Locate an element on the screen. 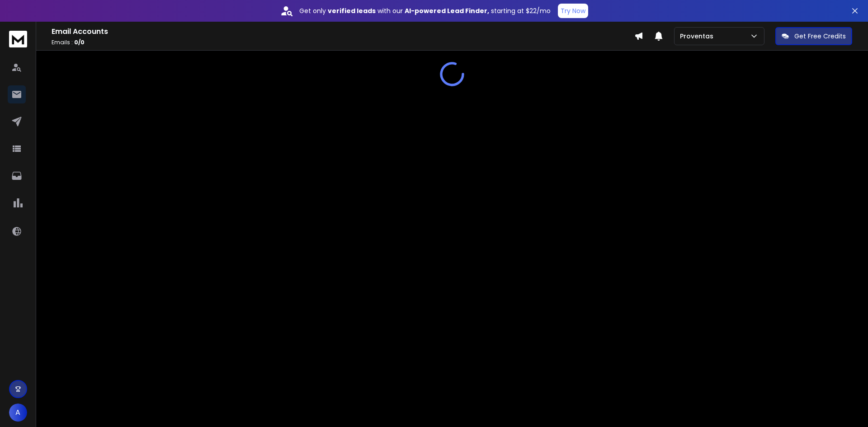 The width and height of the screenshot is (868, 427). p: Proventas is located at coordinates (698, 36).